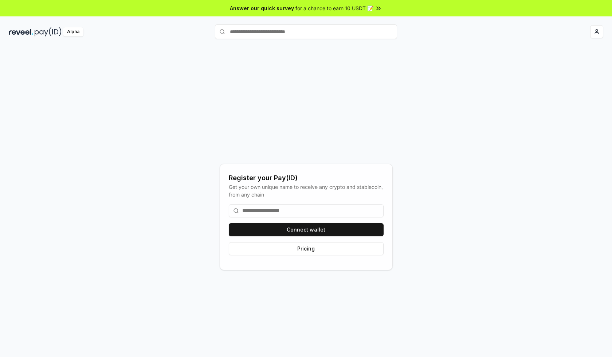 The height and width of the screenshot is (357, 612). What do you see at coordinates (262, 8) in the screenshot?
I see `span: Answer our quick survey` at bounding box center [262, 8].